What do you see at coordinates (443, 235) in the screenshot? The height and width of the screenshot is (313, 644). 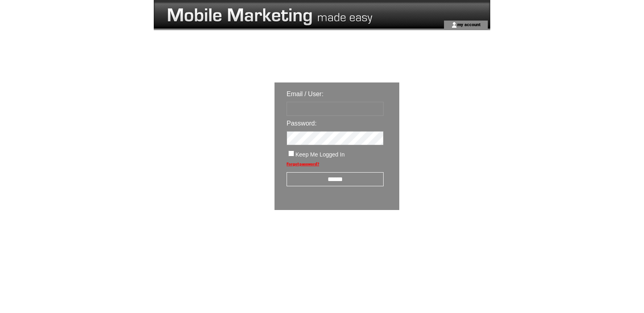 I see `img: transparent.png` at bounding box center [443, 235].